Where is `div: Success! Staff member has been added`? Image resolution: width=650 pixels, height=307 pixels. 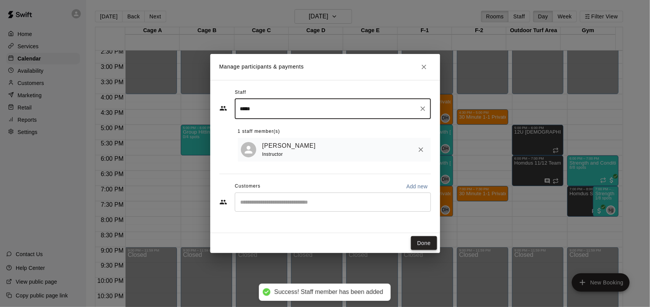 div: Success! Staff member has been added is located at coordinates (329, 292).